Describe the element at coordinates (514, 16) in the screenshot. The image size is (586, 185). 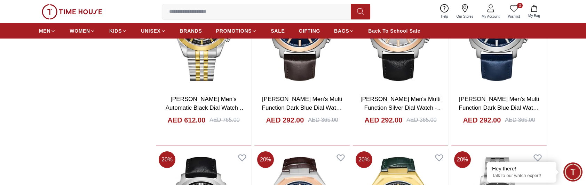
I see `span: Wishlist` at that location.